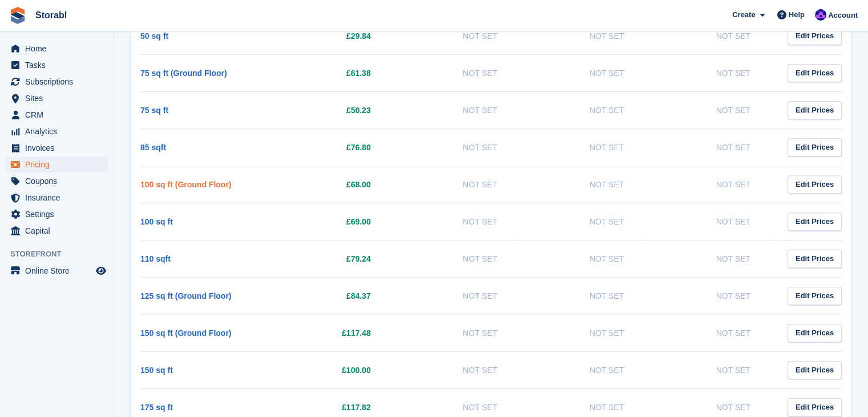 Image resolution: width=868 pixels, height=417 pixels. I want to click on img: stora-icon-8386f47178a22dfd0bd8f6a31ec36ba5ce8667c1dd55bd0f319d3a0aa187defe.svg, so click(18, 15).